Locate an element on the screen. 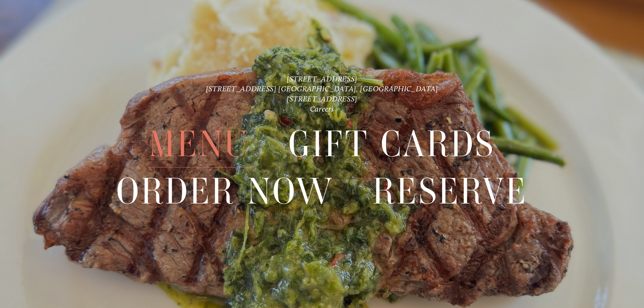  a: Gift Cards is located at coordinates (392, 144).